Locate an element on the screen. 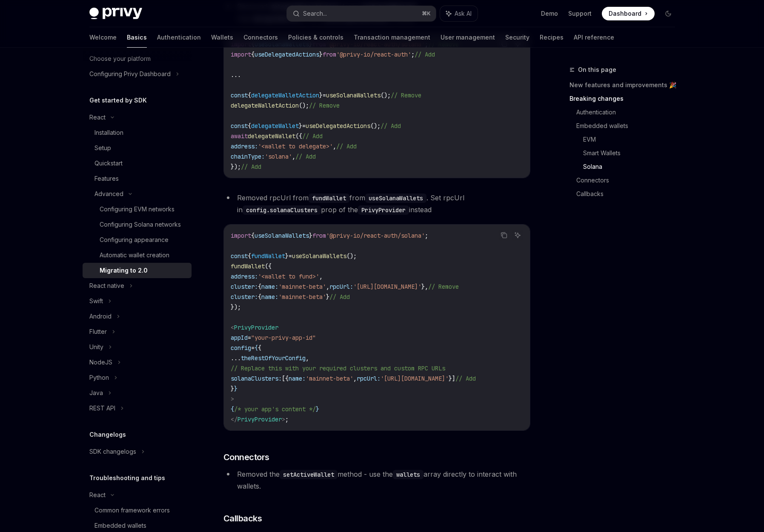 The height and width of the screenshot is (532, 764). a: EVM is located at coordinates (632, 140).